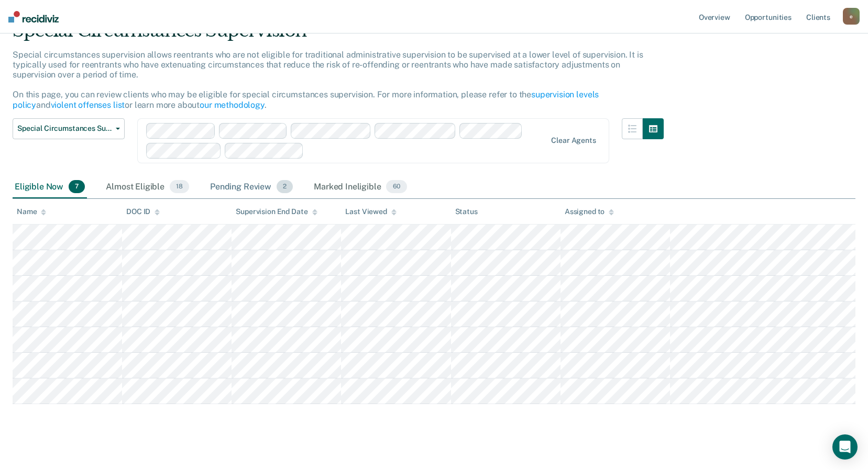 The width and height of the screenshot is (868, 470). I want to click on img: Recidiviz, so click(34, 17).